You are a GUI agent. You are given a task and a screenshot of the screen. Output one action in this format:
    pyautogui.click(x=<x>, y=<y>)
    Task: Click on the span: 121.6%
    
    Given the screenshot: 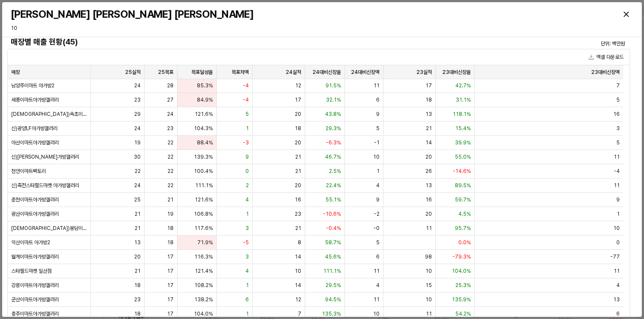 What is the action you would take?
    pyautogui.click(x=204, y=200)
    